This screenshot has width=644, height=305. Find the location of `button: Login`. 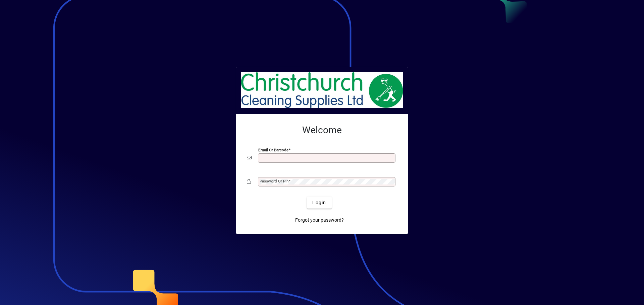

button: Login is located at coordinates (319, 202).